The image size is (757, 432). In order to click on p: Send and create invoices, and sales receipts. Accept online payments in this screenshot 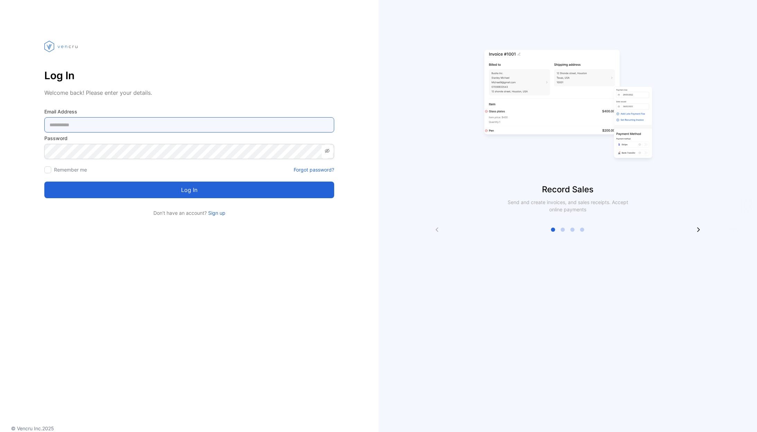, I will do `click(568, 206)`.